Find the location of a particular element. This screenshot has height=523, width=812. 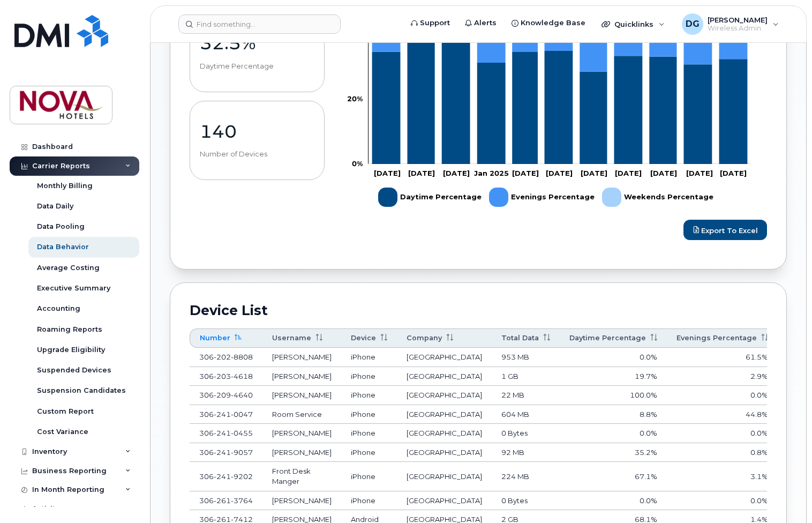

th: Daytime Percentage is located at coordinates (613, 338).